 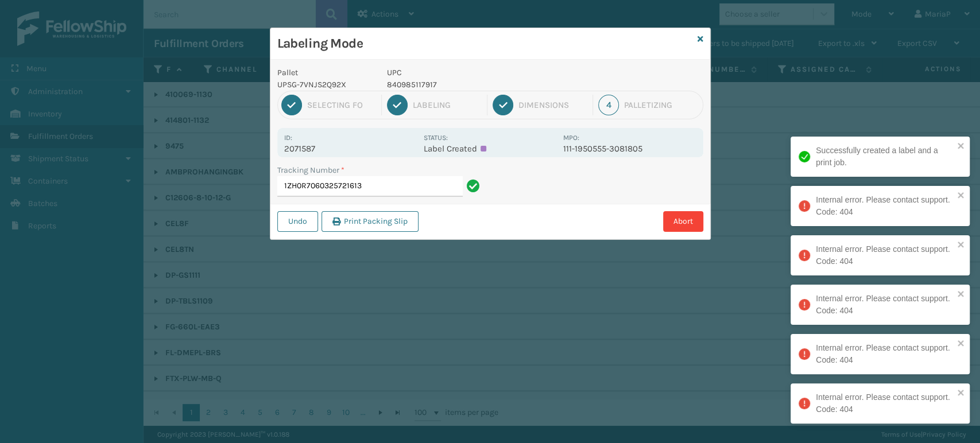 What do you see at coordinates (436, 138) in the screenshot?
I see `label: Status:` at bounding box center [436, 138].